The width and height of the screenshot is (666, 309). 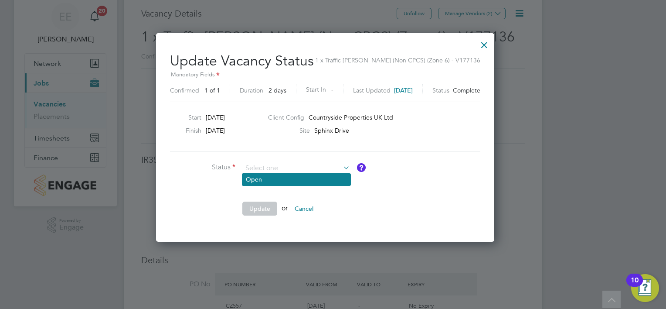 I want to click on label: Duration, so click(x=252, y=90).